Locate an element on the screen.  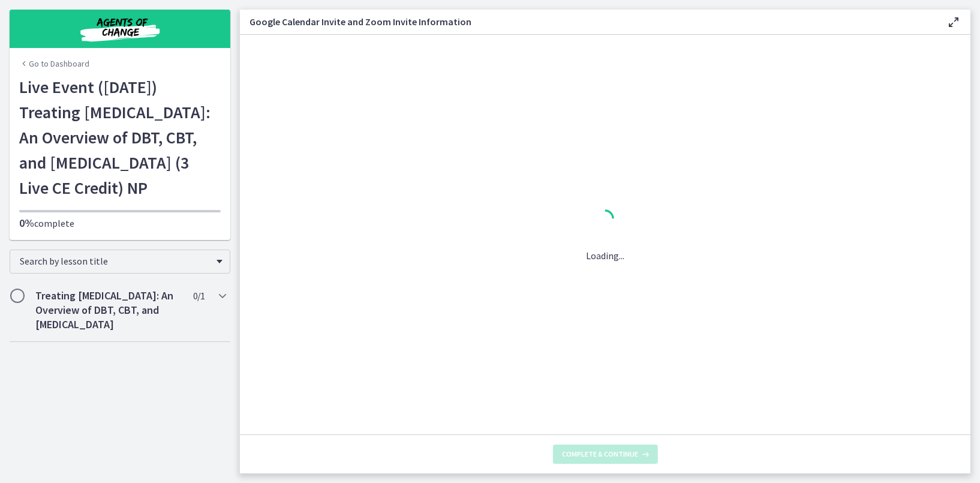
p: Loading... is located at coordinates (605, 256).